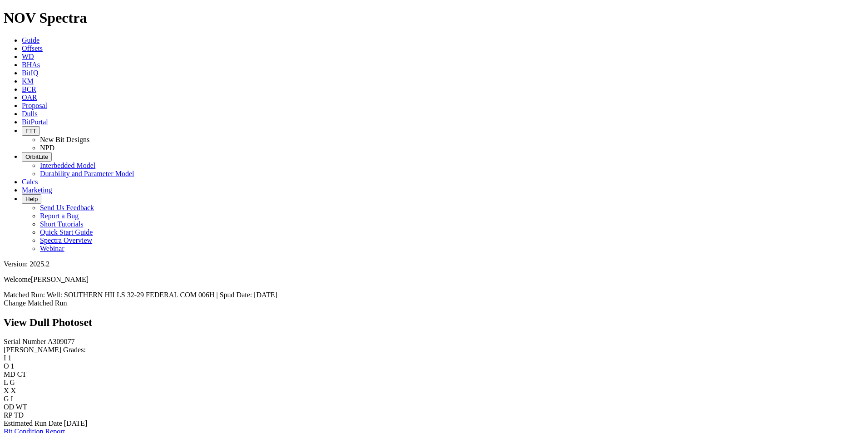  What do you see at coordinates (31, 199) in the screenshot?
I see `button: Help` at bounding box center [31, 199].